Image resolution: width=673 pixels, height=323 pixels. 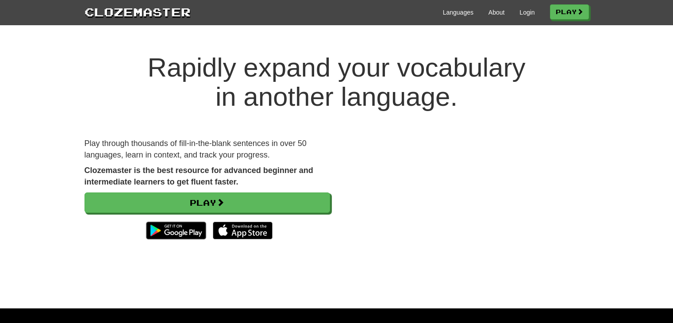 What do you see at coordinates (199, 176) in the screenshot?
I see `strong: Clozemaster is the best resource for advanced beginner and intermediate learners to get fluent fa...` at bounding box center [199, 176].